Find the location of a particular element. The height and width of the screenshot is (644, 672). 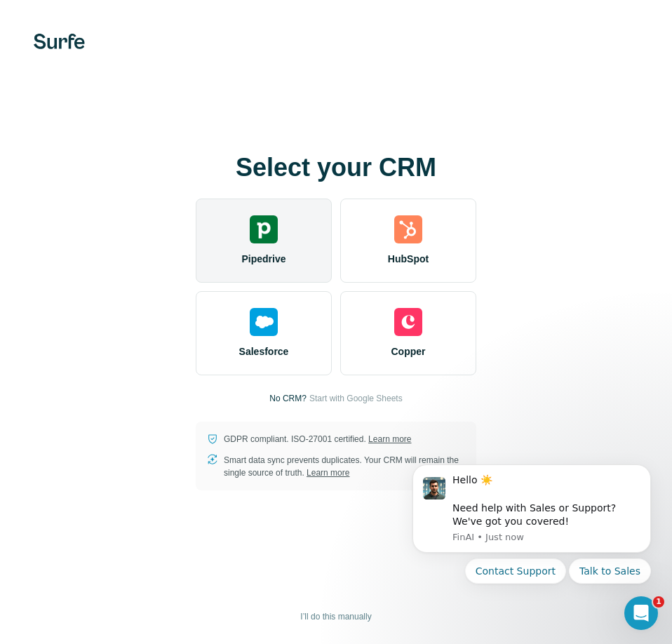

span: I’ll do this manually is located at coordinates (336, 616).